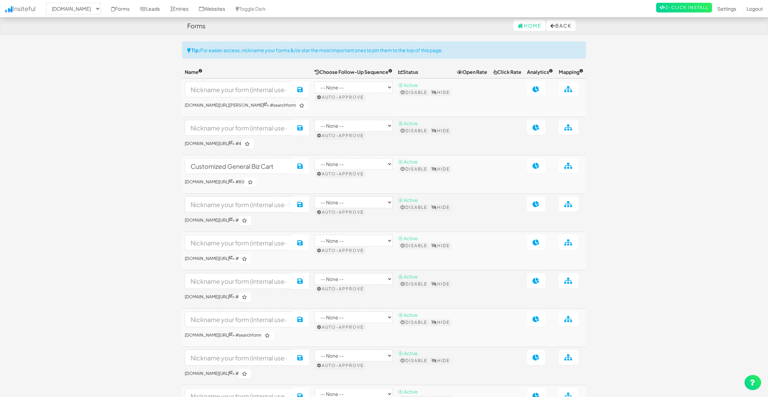  Describe the element at coordinates (571, 72) in the screenshot. I see `span: Mapping` at that location.